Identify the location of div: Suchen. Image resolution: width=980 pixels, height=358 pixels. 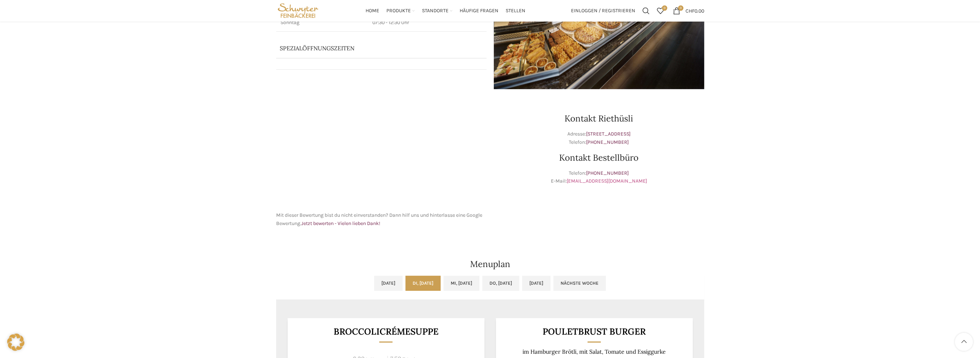
(646, 11).